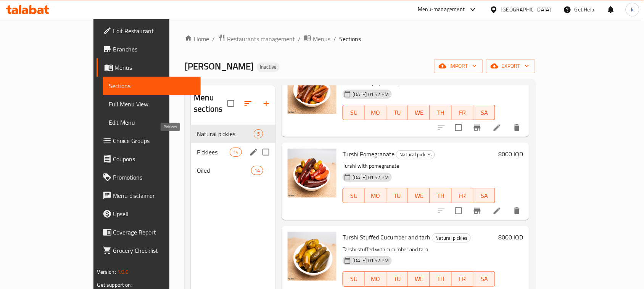 Image resolution: width=644 pixels, height=289 pixels. What do you see at coordinates (312, 173) in the screenshot?
I see `img: Turshi Pomegranate` at bounding box center [312, 173].